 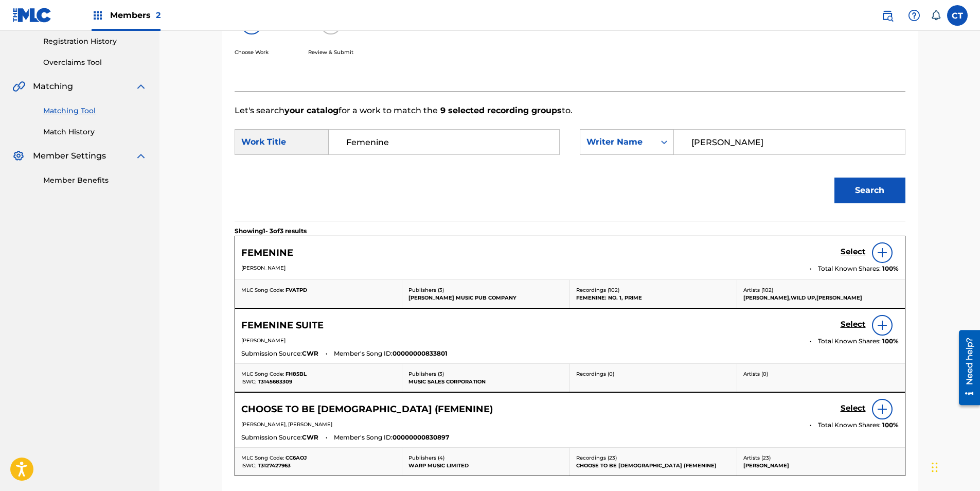 I want to click on span: FVATPD, so click(x=296, y=290).